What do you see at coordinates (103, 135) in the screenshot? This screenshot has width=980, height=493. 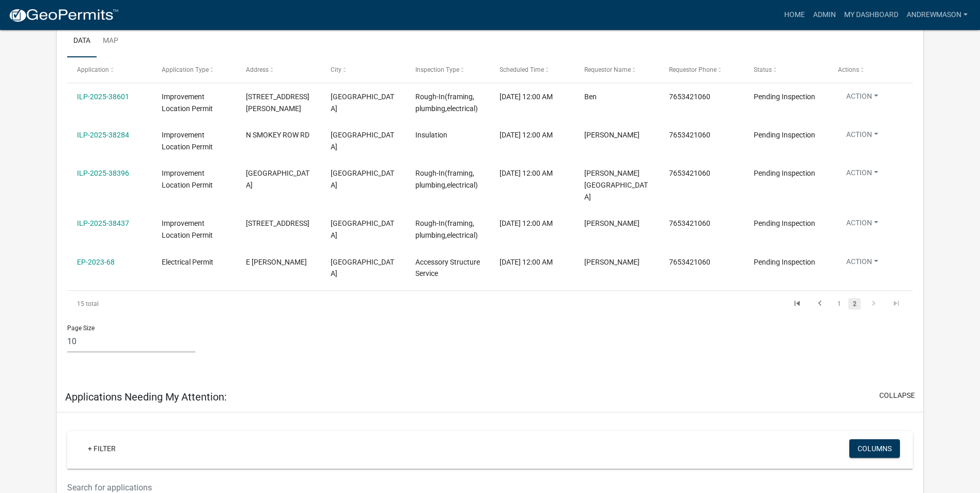 I see `a: ILP-2025-38284` at bounding box center [103, 135].